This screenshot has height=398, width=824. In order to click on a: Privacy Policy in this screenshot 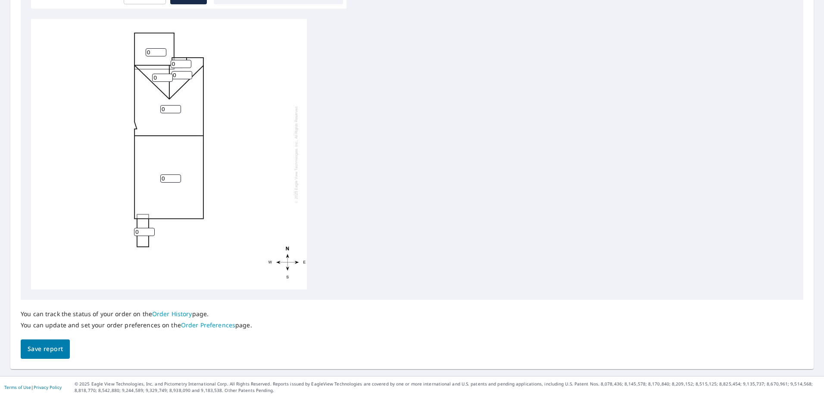, I will do `click(47, 387)`.